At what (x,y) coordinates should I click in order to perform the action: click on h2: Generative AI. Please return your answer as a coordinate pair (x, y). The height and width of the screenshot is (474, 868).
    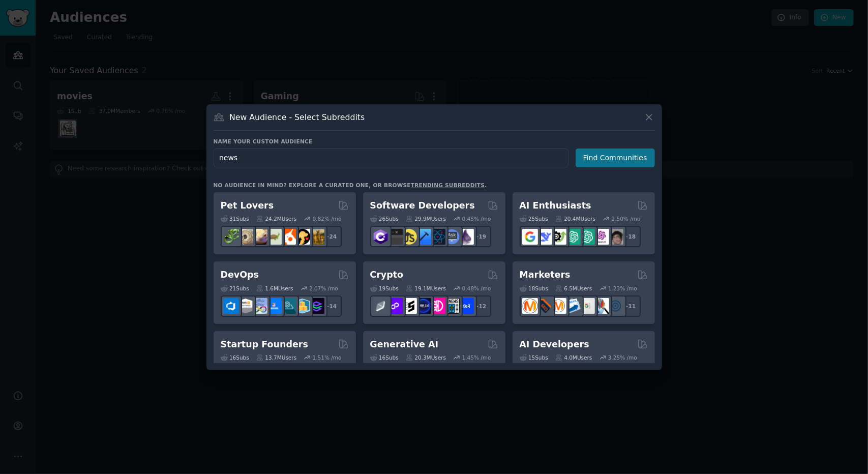
    Looking at the image, I should click on (404, 344).